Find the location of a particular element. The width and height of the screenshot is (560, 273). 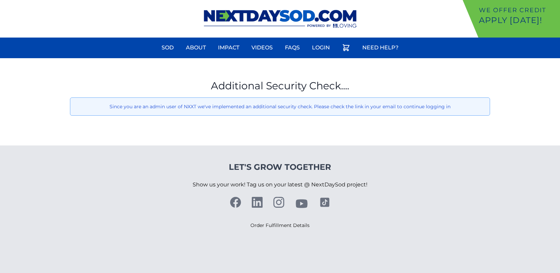

a: Order Fulfillment Details is located at coordinates (280, 225).